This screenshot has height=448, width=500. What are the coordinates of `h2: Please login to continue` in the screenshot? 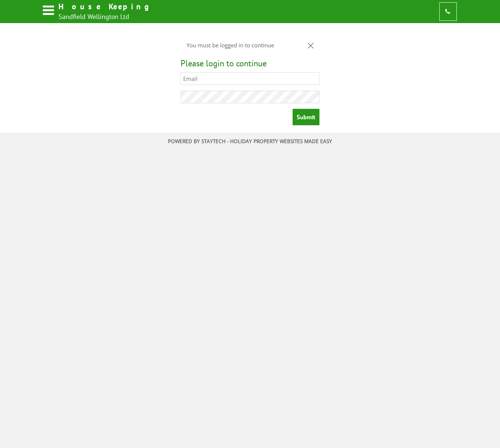 It's located at (250, 63).